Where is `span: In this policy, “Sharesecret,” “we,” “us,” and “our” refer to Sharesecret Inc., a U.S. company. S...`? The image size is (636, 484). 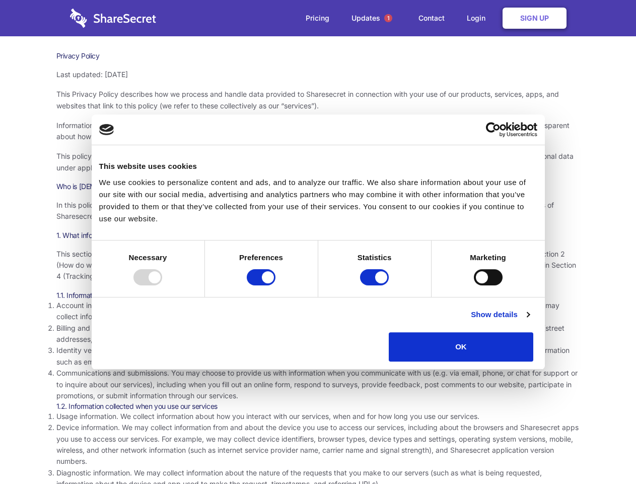 span: In this policy, “Sharesecret,” “we,” “us,” and “our” refer to Sharesecret Inc., a U.S. company. S... is located at coordinates (305, 210).